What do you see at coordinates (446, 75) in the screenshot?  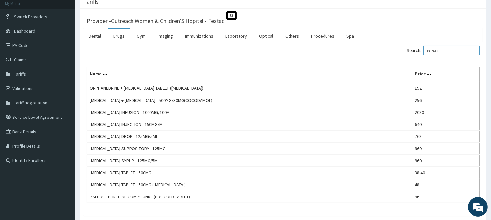 I see `th: Price` at bounding box center [446, 75].